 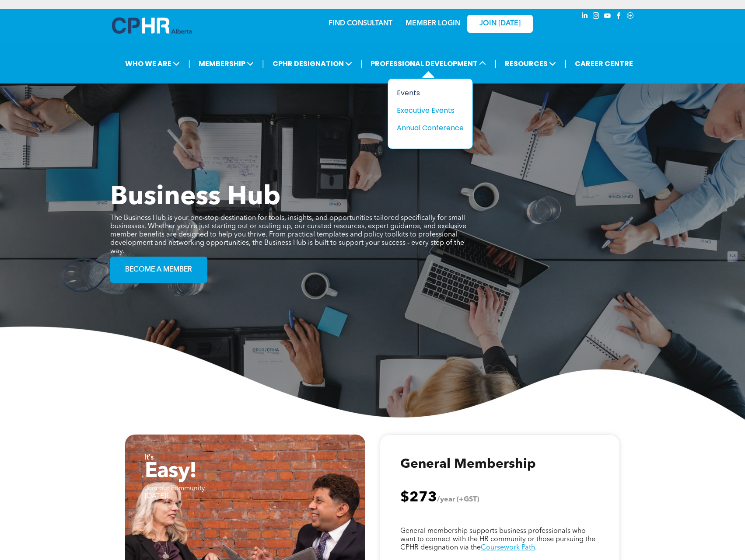 What do you see at coordinates (430, 92) in the screenshot?
I see `a: Events` at bounding box center [430, 92].